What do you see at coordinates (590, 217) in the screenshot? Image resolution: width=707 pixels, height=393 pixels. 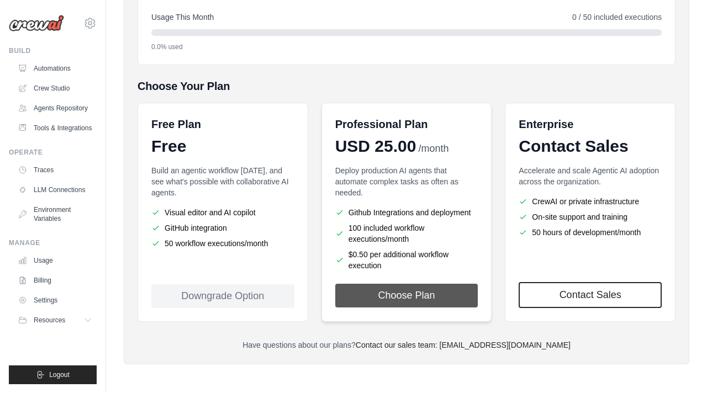 I see `li: On-site support and training` at bounding box center [590, 217].